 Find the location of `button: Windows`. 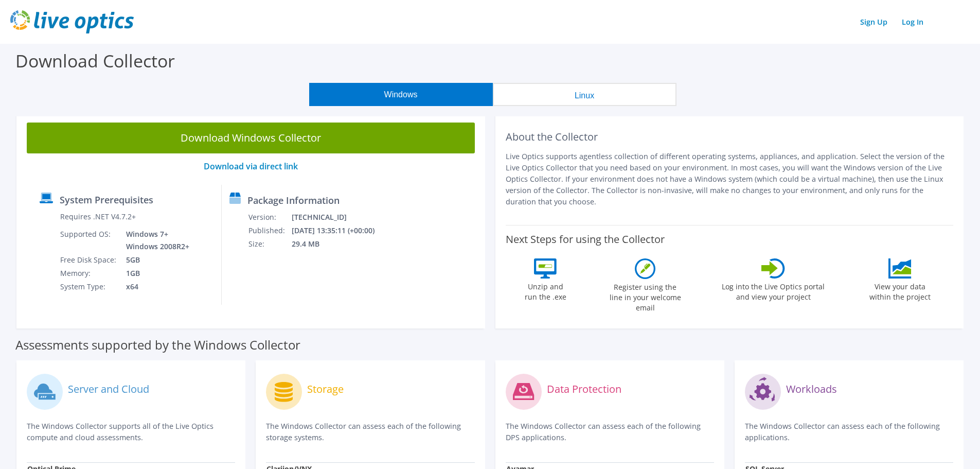

button: Windows is located at coordinates (401, 94).